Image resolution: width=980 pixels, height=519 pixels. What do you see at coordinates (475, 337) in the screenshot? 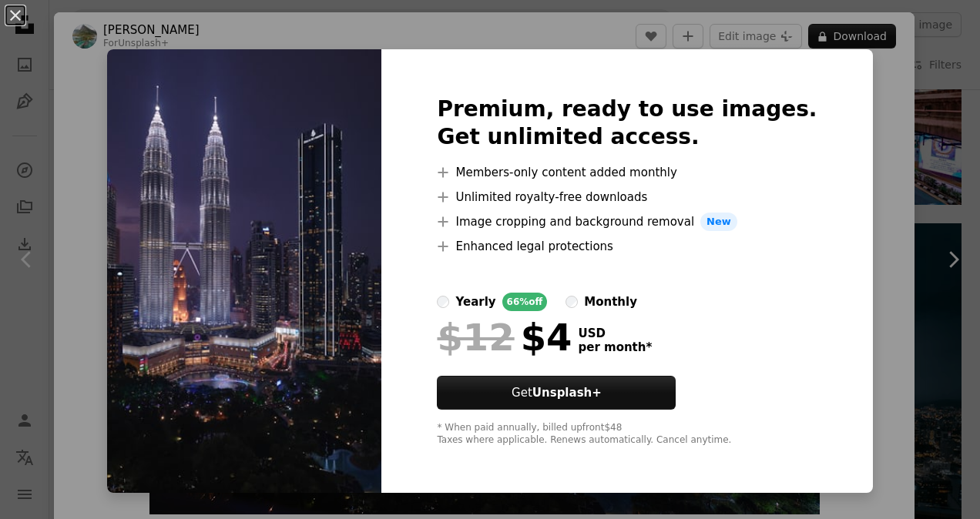
I see `span: $12` at bounding box center [475, 337].